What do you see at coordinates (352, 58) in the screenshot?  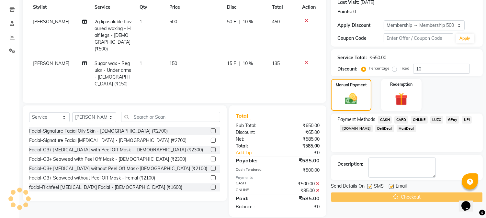 I see `div: Service Total:` at bounding box center [352, 58].